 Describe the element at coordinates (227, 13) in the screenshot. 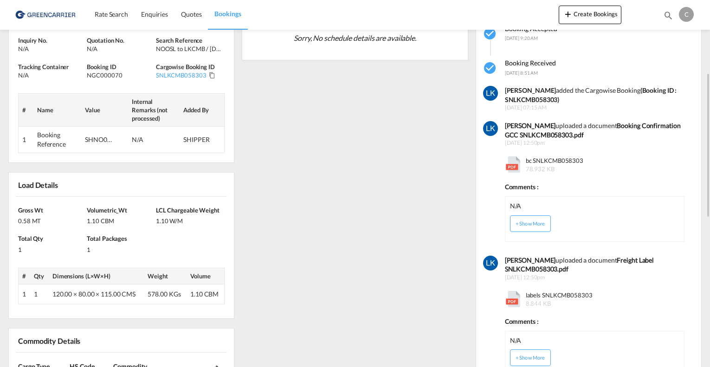

I see `span: Bookings` at that location.